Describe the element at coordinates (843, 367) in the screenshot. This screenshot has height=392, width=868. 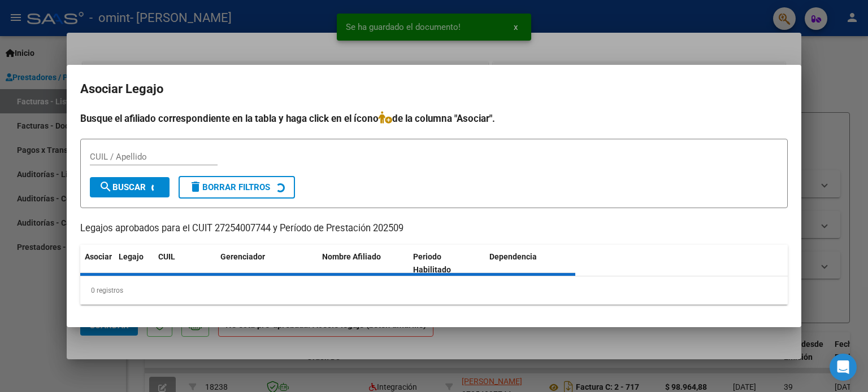
I see `div: Open Intercom Messenger` at that location.